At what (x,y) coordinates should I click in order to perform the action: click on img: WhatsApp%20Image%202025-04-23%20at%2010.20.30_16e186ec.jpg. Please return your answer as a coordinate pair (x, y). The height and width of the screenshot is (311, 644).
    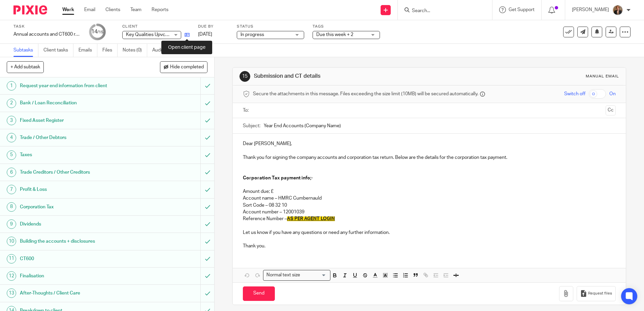
    Looking at the image, I should click on (618, 10).